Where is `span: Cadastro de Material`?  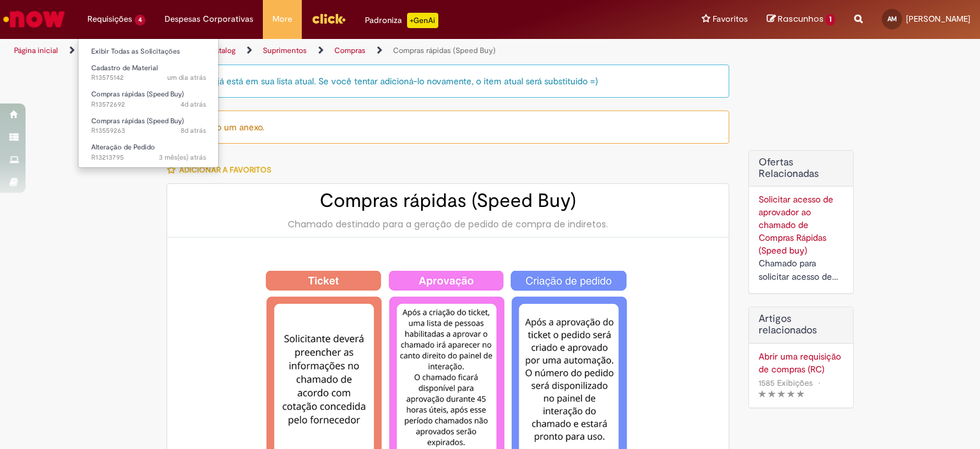 span: Cadastro de Material is located at coordinates (125, 67).